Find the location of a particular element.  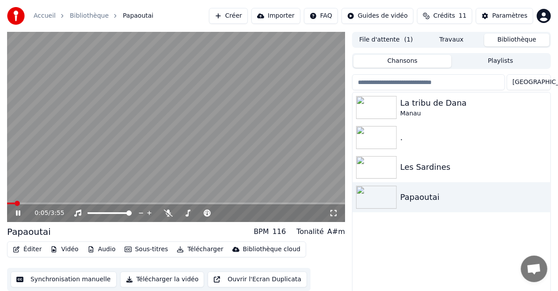

span: 3:55 is located at coordinates (57, 213).